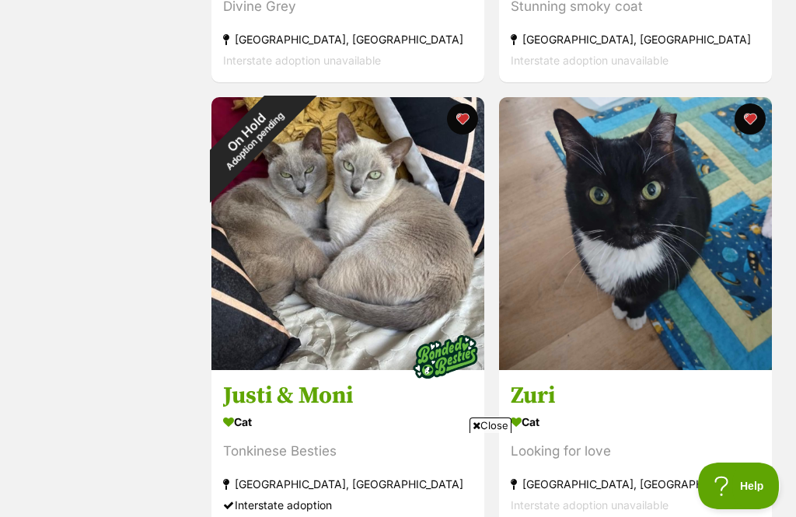  I want to click on h3: Justi & Moni, so click(348, 396).